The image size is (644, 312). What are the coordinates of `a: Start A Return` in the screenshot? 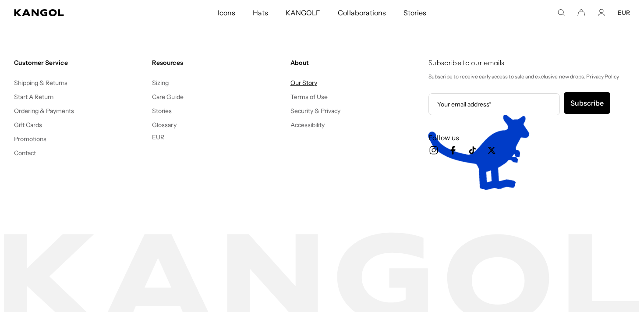 It's located at (34, 97).